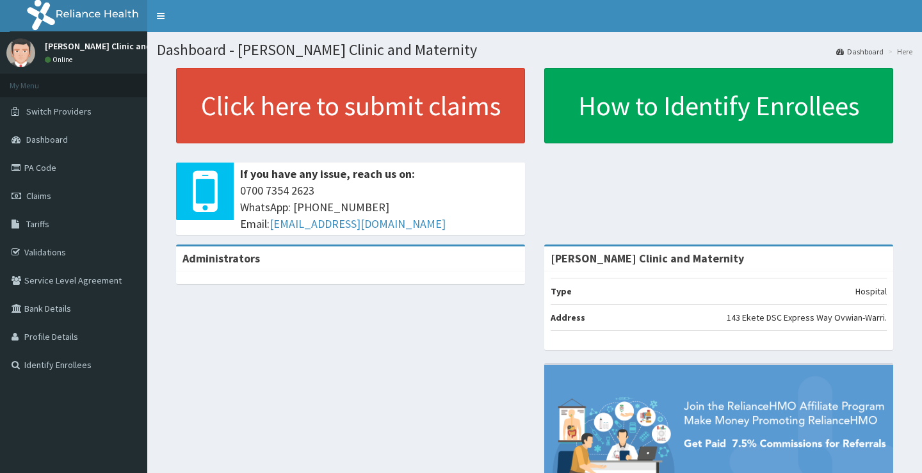 Image resolution: width=922 pixels, height=473 pixels. Describe the element at coordinates (568, 318) in the screenshot. I see `b: Address` at that location.